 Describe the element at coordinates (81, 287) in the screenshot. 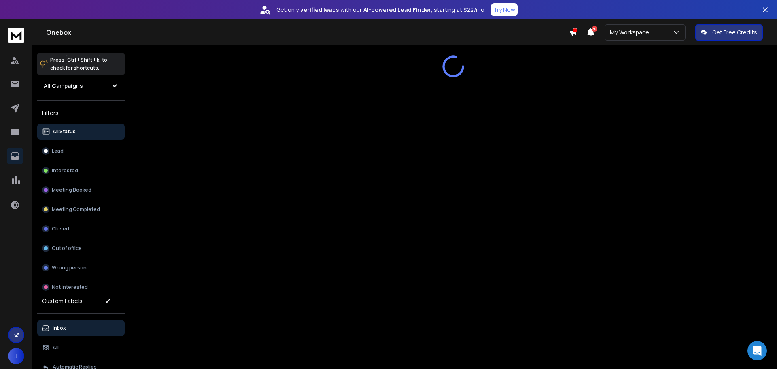

I see `button: Not Interested` at that location.